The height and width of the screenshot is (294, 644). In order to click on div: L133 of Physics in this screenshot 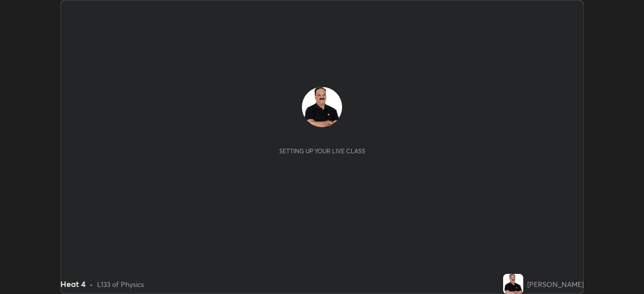, I will do `click(120, 284)`.